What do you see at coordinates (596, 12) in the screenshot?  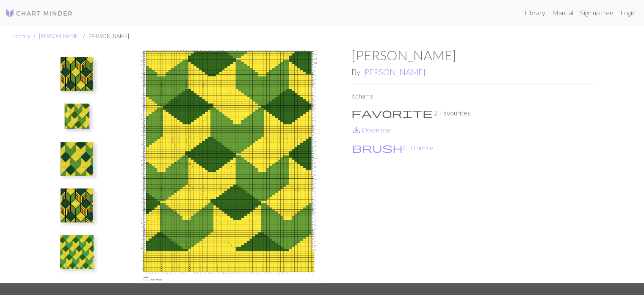 I see `a: Sign up free` at bounding box center [596, 12].